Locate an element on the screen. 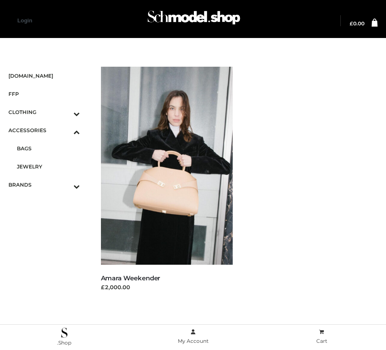 Image resolution: width=386 pixels, height=350 pixels. span: Cart is located at coordinates (322, 341).